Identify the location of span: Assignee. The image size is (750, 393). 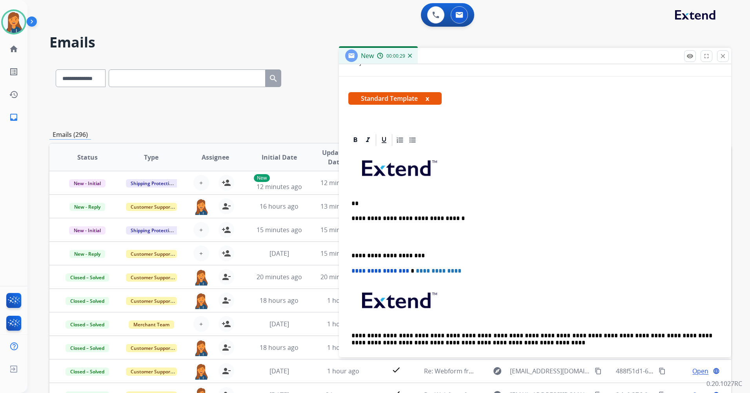
(215, 157).